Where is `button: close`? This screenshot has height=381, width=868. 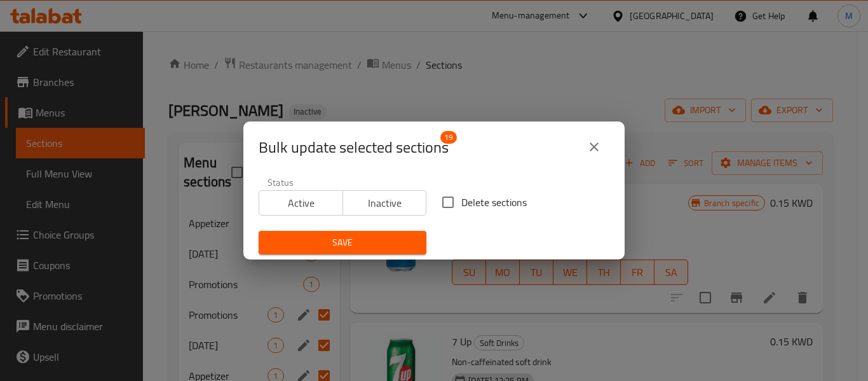 button: close is located at coordinates (594, 147).